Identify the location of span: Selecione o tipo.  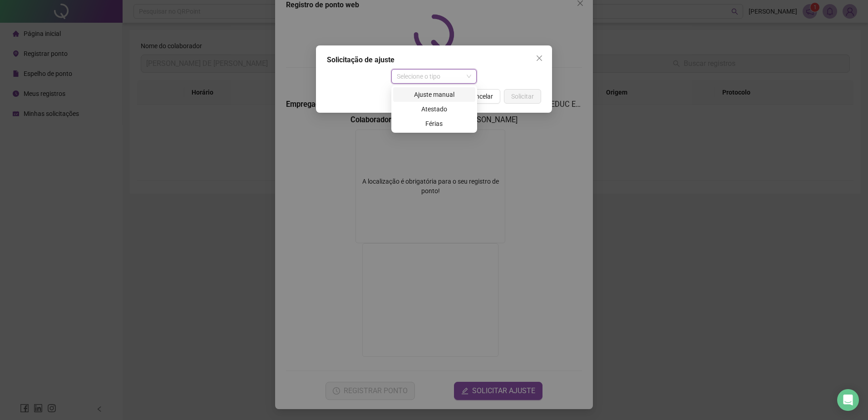
(434, 76).